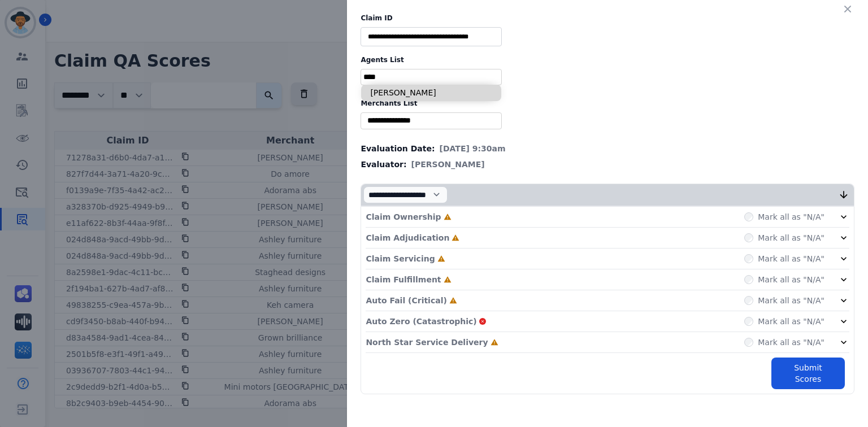 The height and width of the screenshot is (427, 868). Describe the element at coordinates (608, 18) in the screenshot. I see `label: Claim ID` at that location.